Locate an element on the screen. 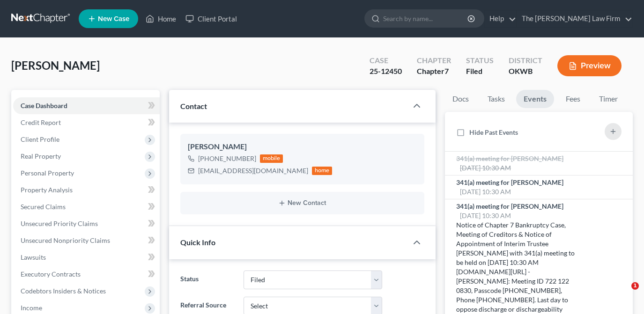 Image resolution: width=644 pixels, height=314 pixels. a: Lawsuits is located at coordinates (86, 257).